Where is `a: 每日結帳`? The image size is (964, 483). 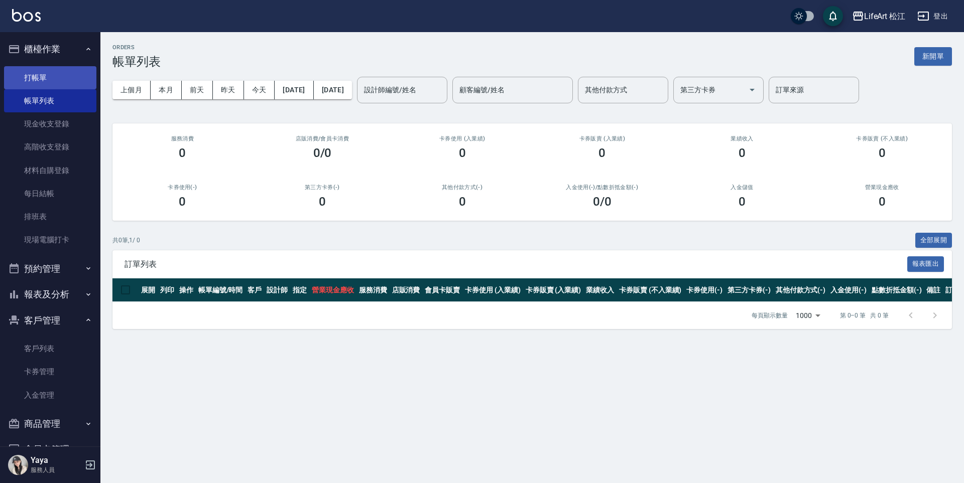
a: 每日結帳 is located at coordinates (50, 194).